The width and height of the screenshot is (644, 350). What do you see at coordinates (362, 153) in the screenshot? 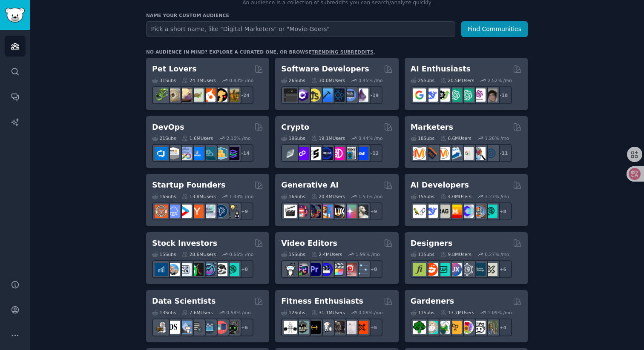
I see `img: defi_` at bounding box center [362, 153].